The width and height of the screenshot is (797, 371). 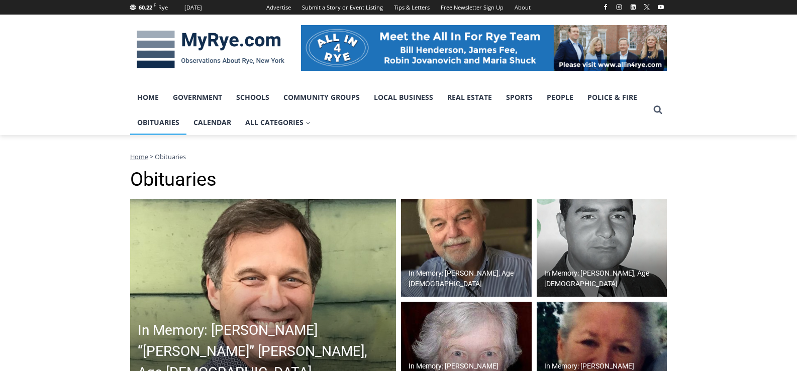 What do you see at coordinates (322, 97) in the screenshot?
I see `a: Community Groups` at bounding box center [322, 97].